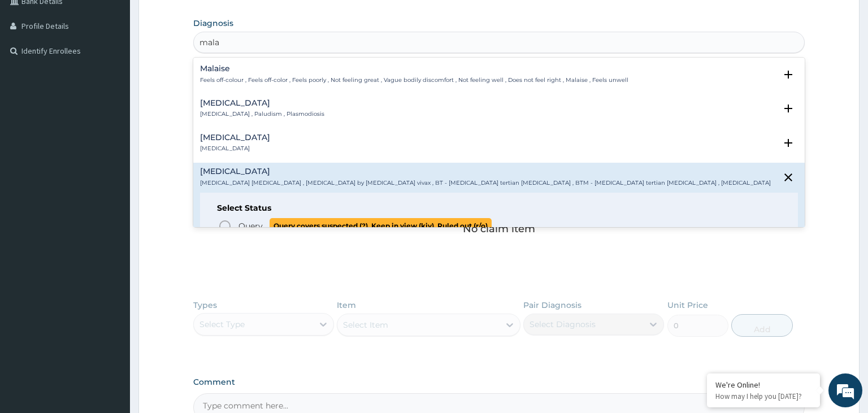 The width and height of the screenshot is (868, 413). Describe the element at coordinates (499, 228) in the screenshot. I see `p: No claim item` at that location.